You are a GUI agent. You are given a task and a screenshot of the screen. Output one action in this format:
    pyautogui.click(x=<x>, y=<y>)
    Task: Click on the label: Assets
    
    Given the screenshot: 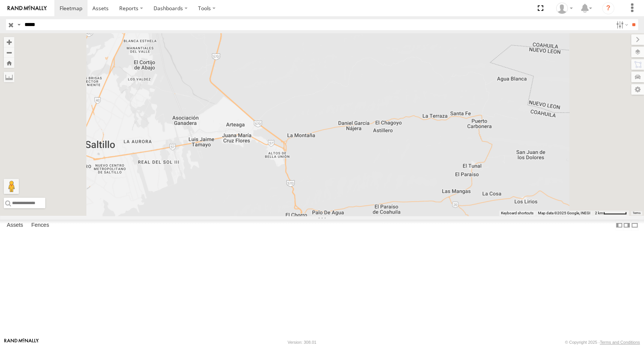 What is the action you would take?
    pyautogui.click(x=15, y=225)
    